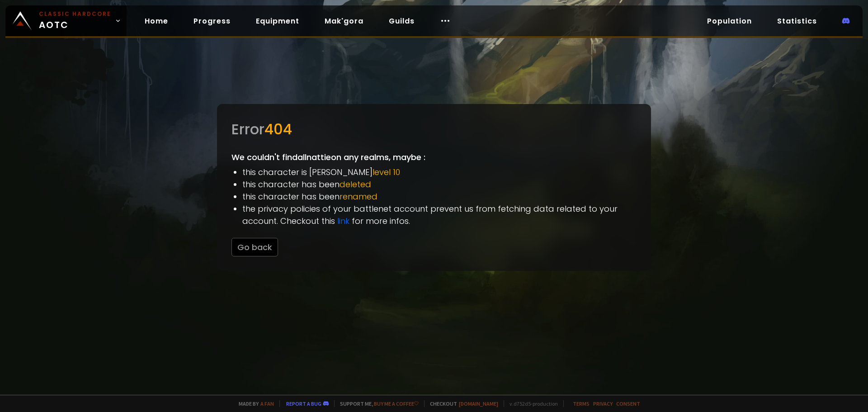 Image resolution: width=868 pixels, height=412 pixels. What do you see at coordinates (75, 14) in the screenshot?
I see `small: Classic Hardcore` at bounding box center [75, 14].